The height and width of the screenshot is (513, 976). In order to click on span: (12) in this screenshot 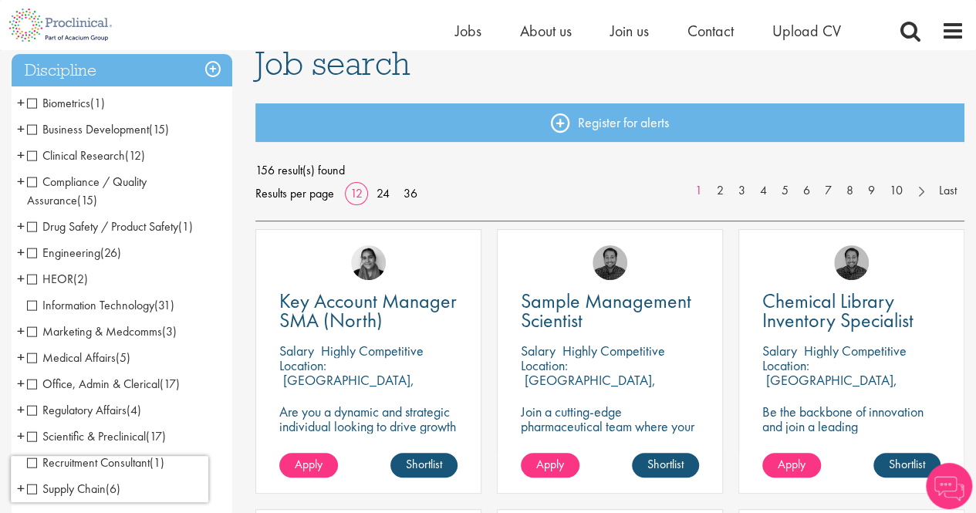, I will do `click(135, 155)`.